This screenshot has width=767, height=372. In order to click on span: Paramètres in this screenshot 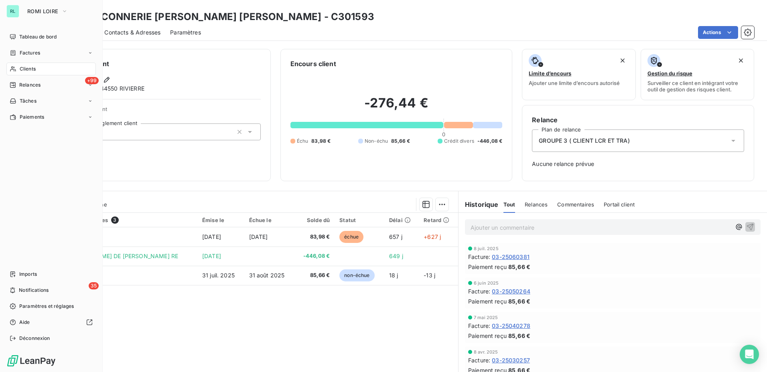, I will do `click(185, 32)`.